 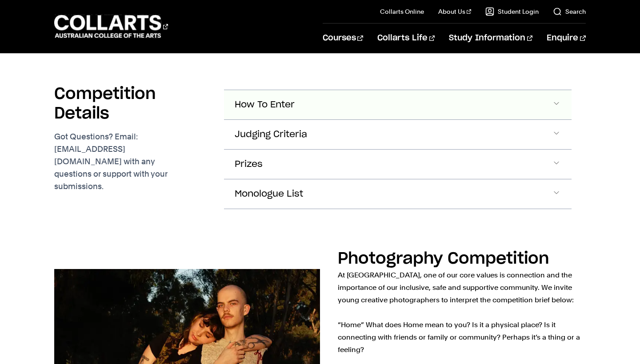 What do you see at coordinates (398, 135) in the screenshot?
I see `button: Judging Criteria` at bounding box center [398, 135].